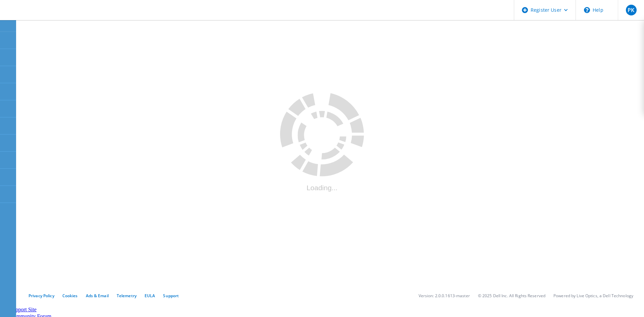 The width and height of the screenshot is (644, 317). Describe the element at coordinates (322, 188) in the screenshot. I see `div: Loading...` at that location.